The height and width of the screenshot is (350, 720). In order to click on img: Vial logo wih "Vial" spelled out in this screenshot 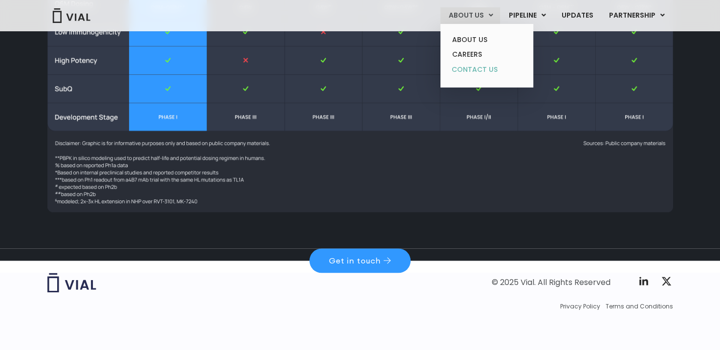, I will do `click(72, 283)`.